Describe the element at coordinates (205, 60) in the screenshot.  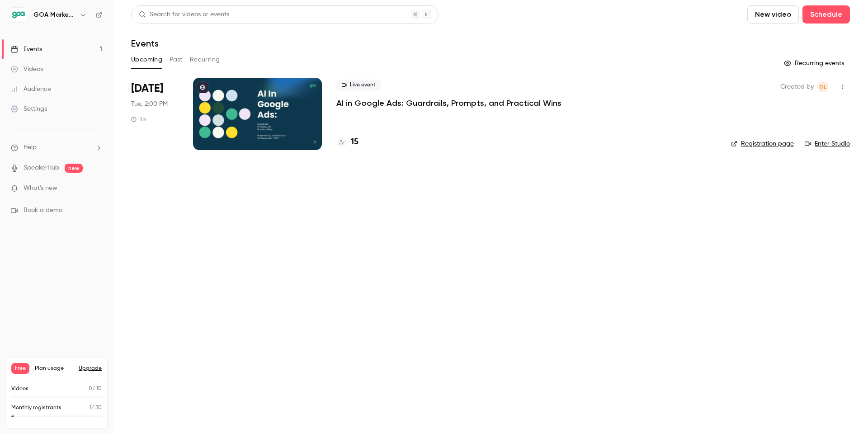
I see `button: Recurring` at that location.